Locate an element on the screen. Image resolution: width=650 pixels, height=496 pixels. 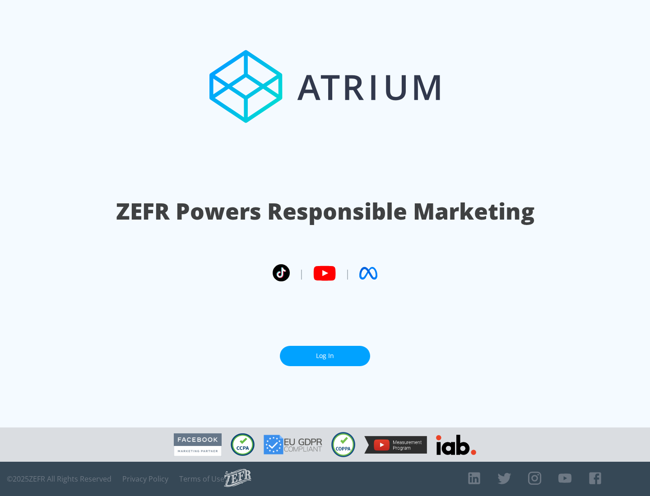
h1: ZEFR Powers Responsible Marketing is located at coordinates (325, 211).